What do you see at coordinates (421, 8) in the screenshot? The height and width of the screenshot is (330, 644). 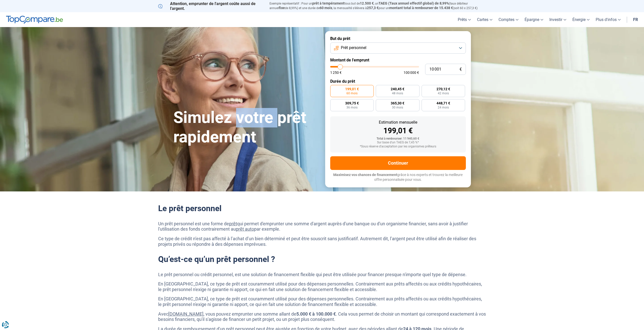 I see `span: montant total à rembourser de 15.438 €` at bounding box center [421, 8].